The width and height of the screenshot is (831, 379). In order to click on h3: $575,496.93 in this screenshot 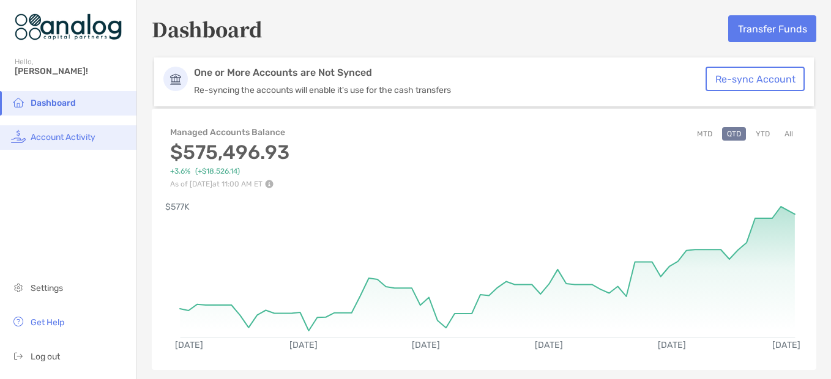, I will do `click(229, 152)`.